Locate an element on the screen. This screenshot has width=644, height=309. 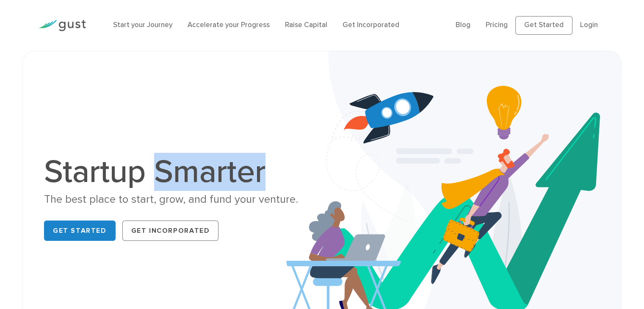
a: Blog is located at coordinates (462, 25).